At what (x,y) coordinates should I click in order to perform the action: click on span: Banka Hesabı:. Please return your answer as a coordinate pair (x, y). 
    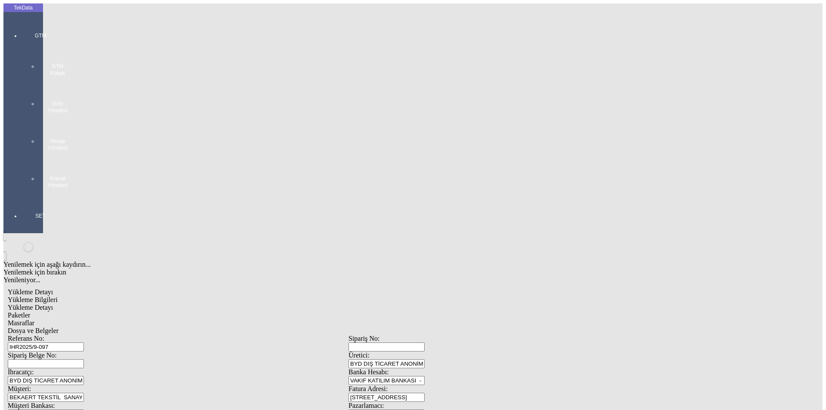
    Looking at the image, I should click on (369, 372).